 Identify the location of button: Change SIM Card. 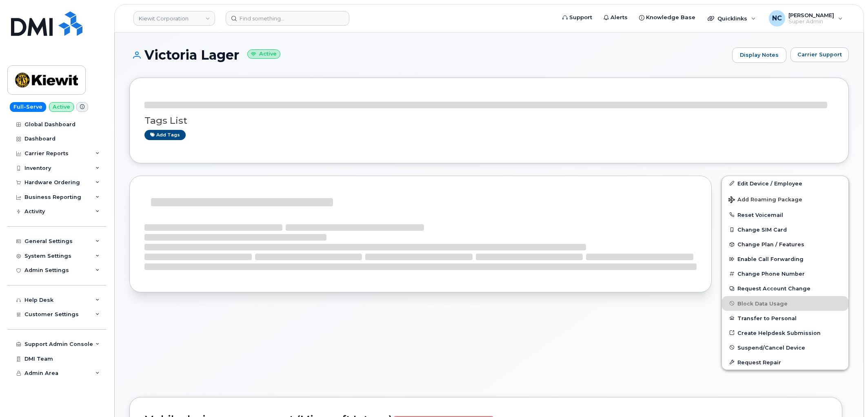
(785, 230).